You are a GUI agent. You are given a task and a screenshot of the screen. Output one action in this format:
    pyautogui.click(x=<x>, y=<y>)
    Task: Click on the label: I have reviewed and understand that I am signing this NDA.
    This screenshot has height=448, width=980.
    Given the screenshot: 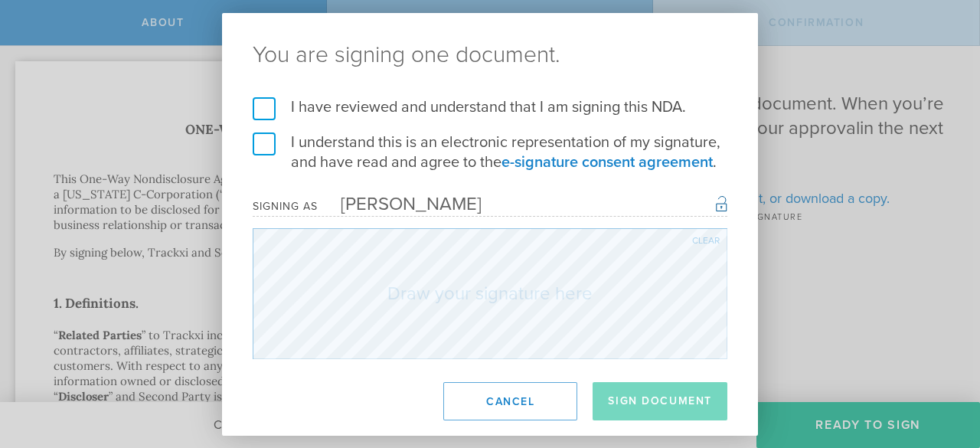 What is the action you would take?
    pyautogui.click(x=490, y=107)
    